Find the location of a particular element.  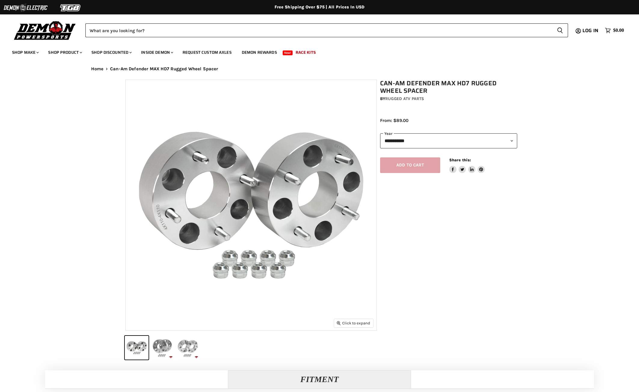

span: Can-Am Defender MAX HD7 Rugged Wheel Spacer is located at coordinates (164, 69).